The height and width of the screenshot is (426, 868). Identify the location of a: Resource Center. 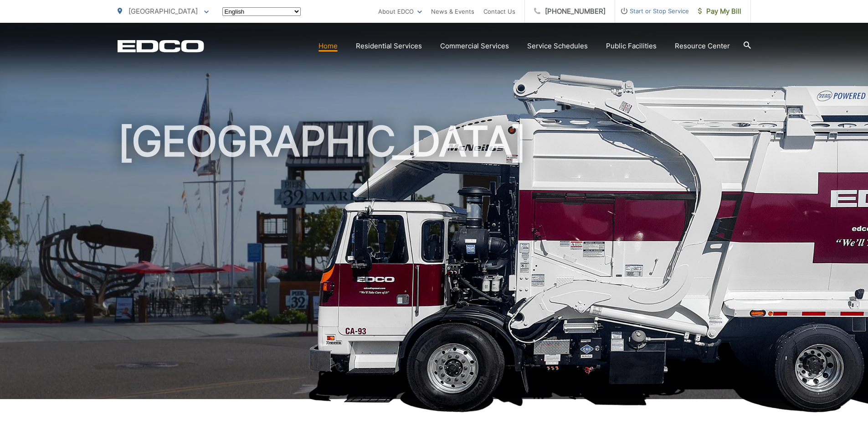
(703, 46).